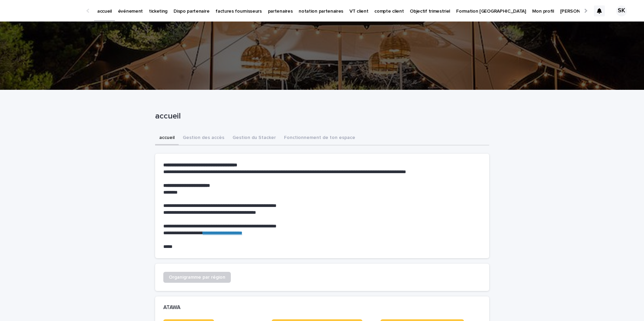  Describe the element at coordinates (167, 138) in the screenshot. I see `button: accueil` at that location.